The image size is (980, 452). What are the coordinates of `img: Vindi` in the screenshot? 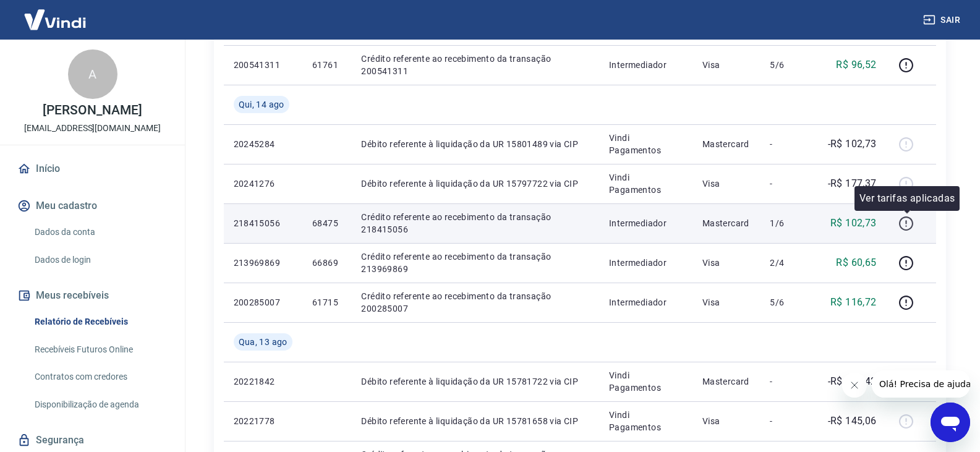 It's located at (55, 19).